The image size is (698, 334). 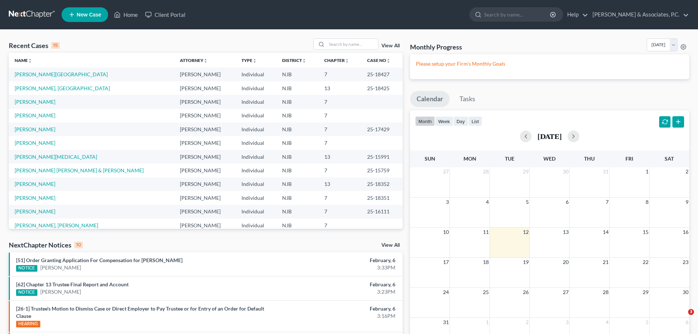 I want to click on td: 25-15759, so click(x=382, y=170).